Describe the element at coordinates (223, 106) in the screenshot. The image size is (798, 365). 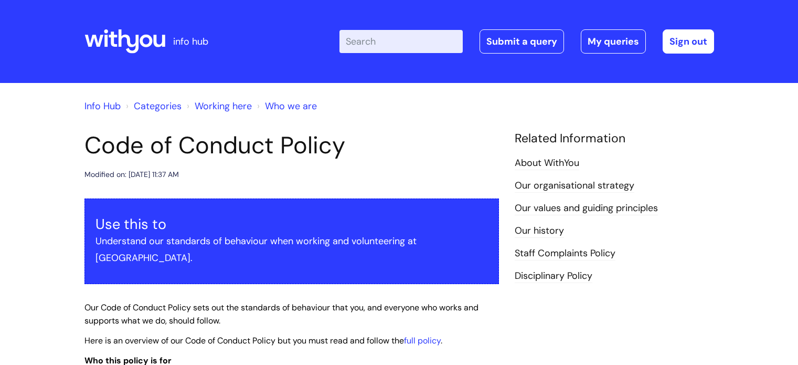
I see `a: Working here` at that location.